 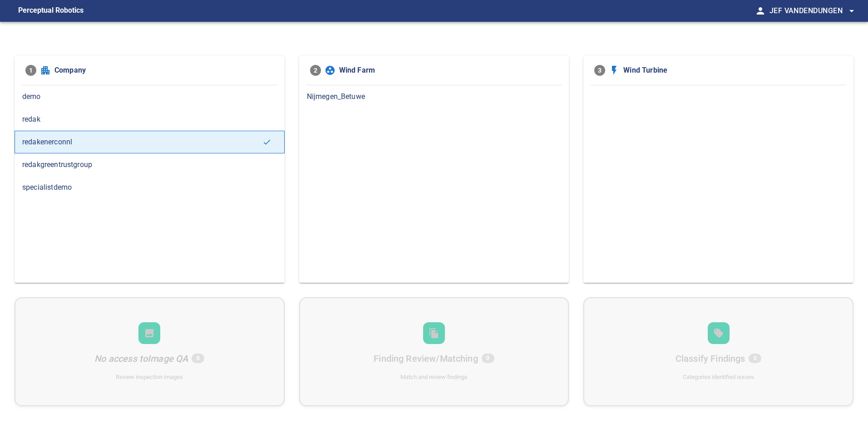 What do you see at coordinates (51, 11) in the screenshot?
I see `figcaption: Perceptual Robotics` at bounding box center [51, 11].